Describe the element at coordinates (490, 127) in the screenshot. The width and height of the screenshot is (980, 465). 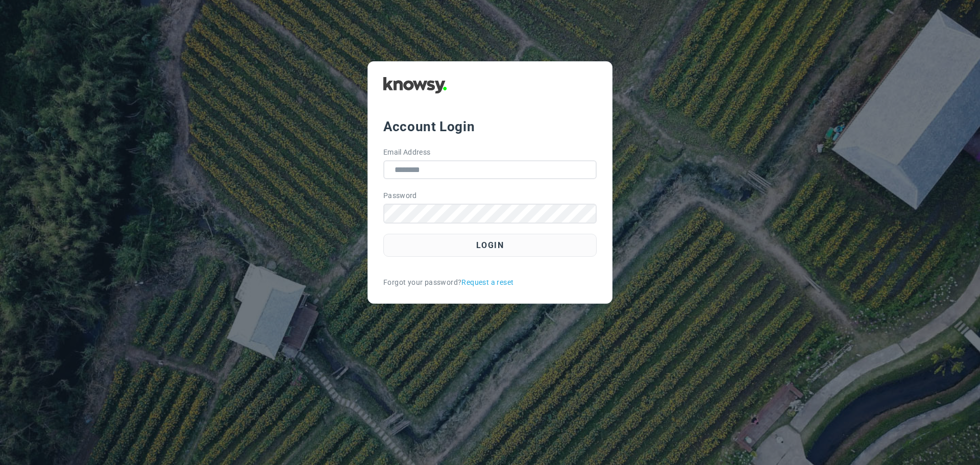
I see `div: Account Login` at that location.